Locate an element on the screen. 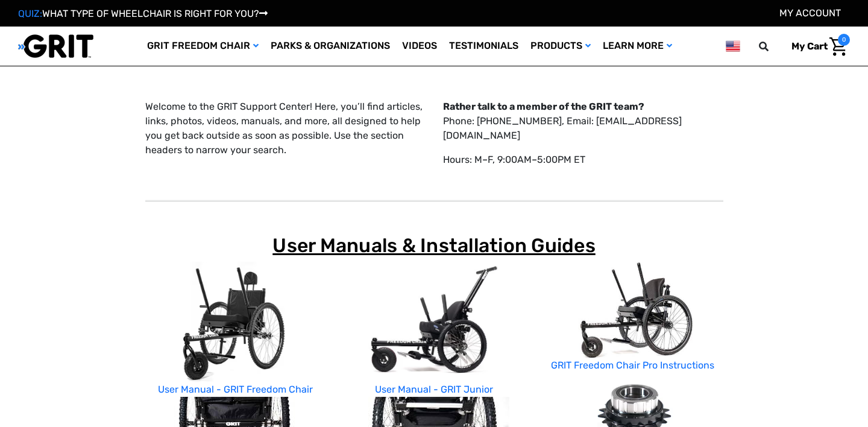  a: Products is located at coordinates (560, 46).